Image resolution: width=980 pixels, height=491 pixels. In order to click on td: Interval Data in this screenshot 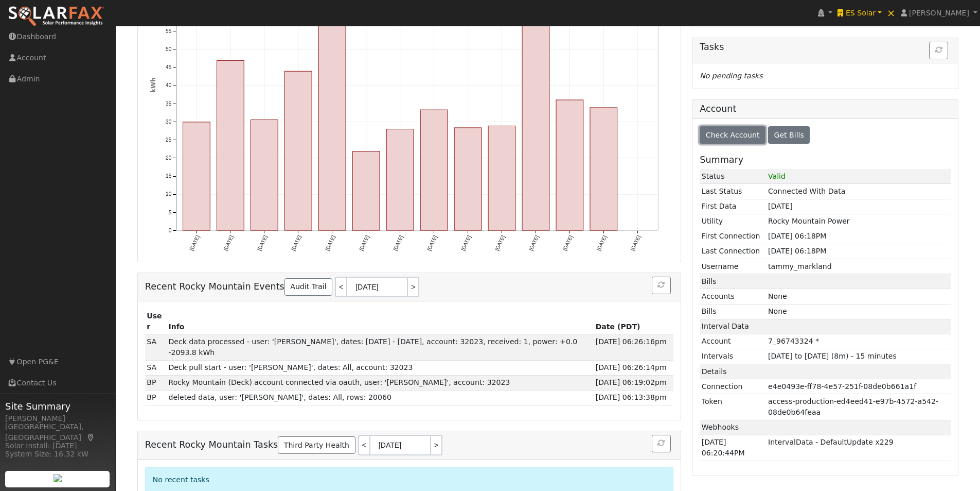, I will do `click(733, 326)`.